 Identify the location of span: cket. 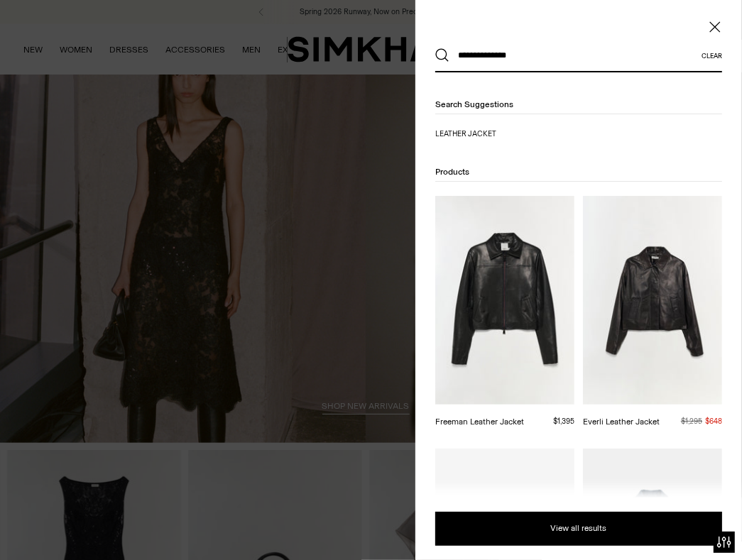
(486, 134).